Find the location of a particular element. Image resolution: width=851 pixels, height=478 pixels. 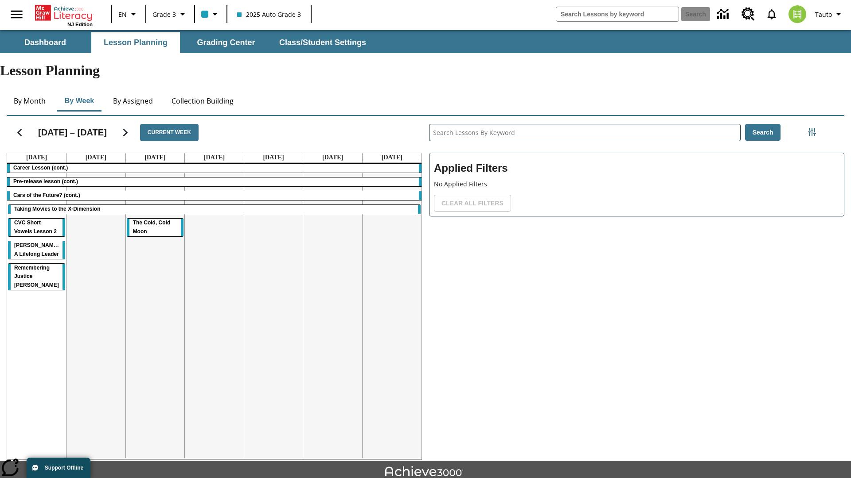

span: Taking Movies to the X-Dimension is located at coordinates (57, 209).